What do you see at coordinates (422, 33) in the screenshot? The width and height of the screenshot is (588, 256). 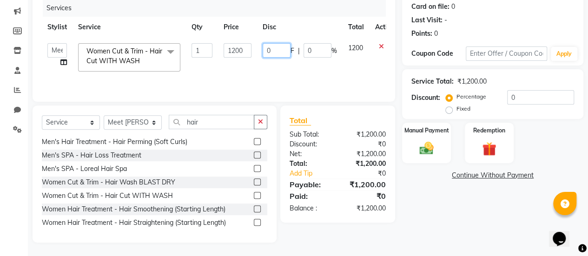 I see `div: Points:` at bounding box center [422, 33].